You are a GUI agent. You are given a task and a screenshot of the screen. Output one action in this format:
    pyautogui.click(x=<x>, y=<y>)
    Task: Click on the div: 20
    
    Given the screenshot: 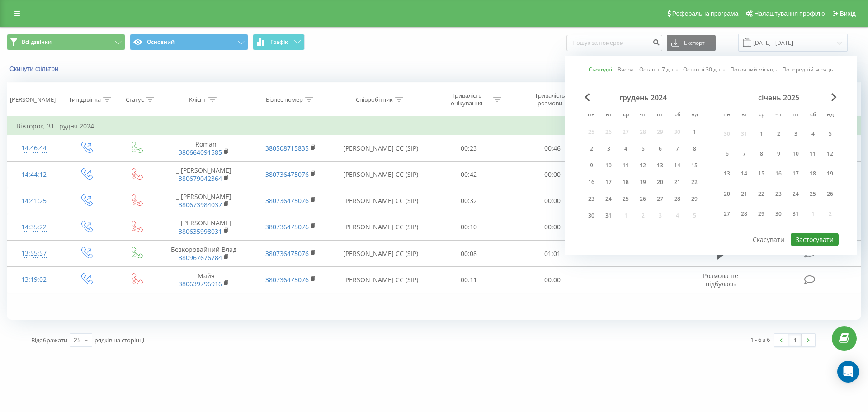 What is the action you would take?
    pyautogui.click(x=727, y=194)
    